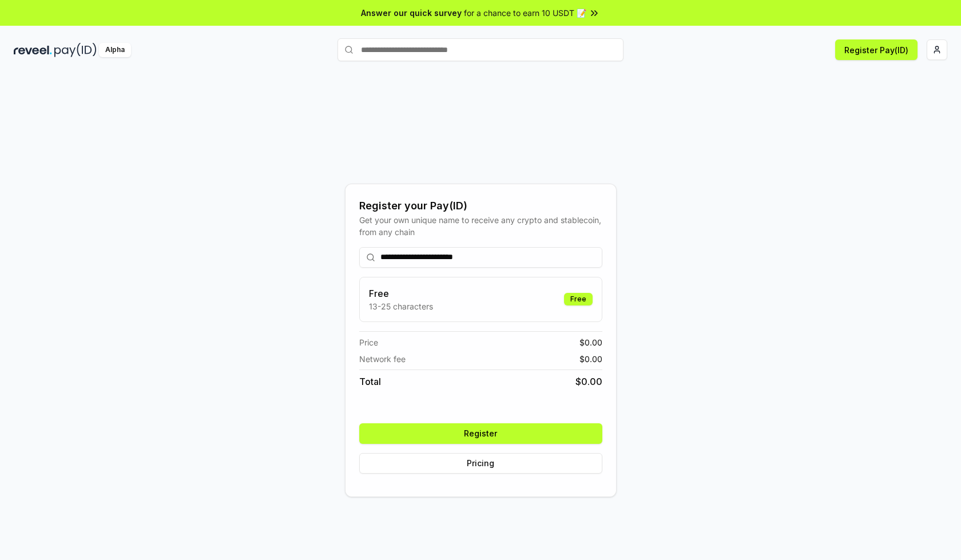 Image resolution: width=961 pixels, height=560 pixels. Describe the element at coordinates (480, 463) in the screenshot. I see `button: Pricing` at that location.